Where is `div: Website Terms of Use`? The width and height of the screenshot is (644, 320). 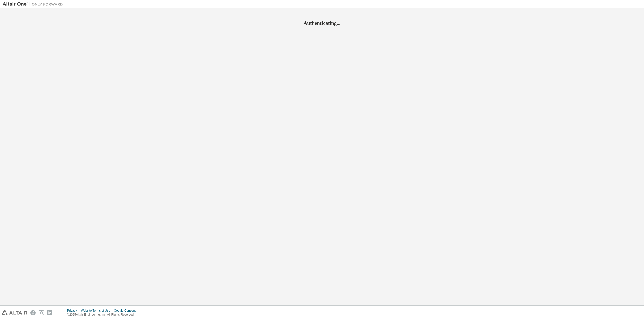 div: Website Terms of Use is located at coordinates (98, 311).